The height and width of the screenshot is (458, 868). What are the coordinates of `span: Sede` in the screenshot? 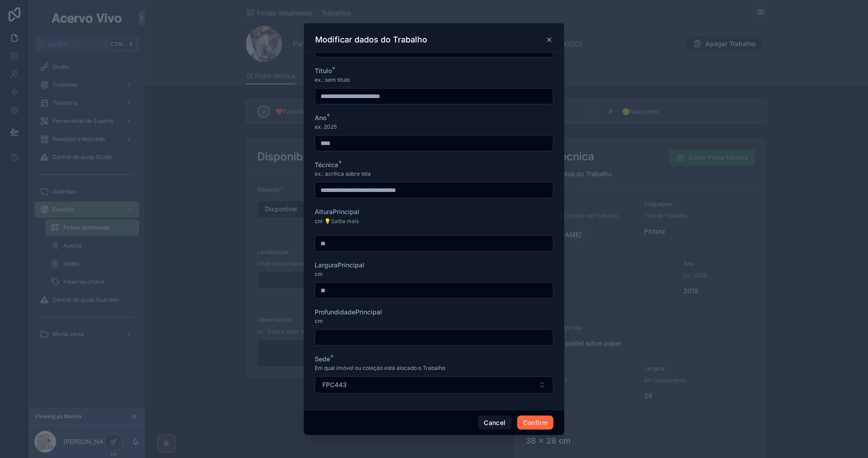 It's located at (322, 359).